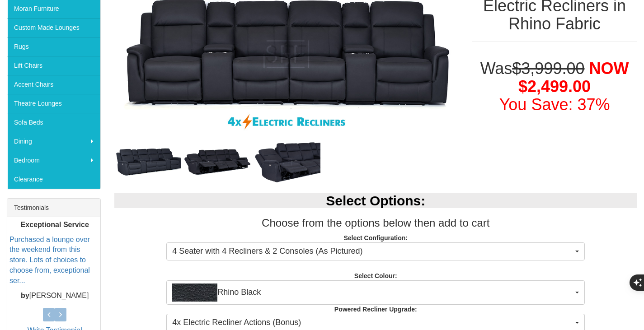  What do you see at coordinates (195, 292) in the screenshot?
I see `img: Rhino Black` at bounding box center [195, 292].